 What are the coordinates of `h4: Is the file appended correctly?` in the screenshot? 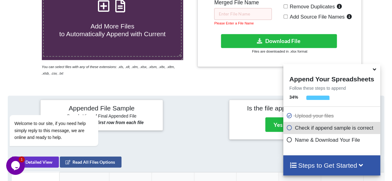 It's located at (291, 108).